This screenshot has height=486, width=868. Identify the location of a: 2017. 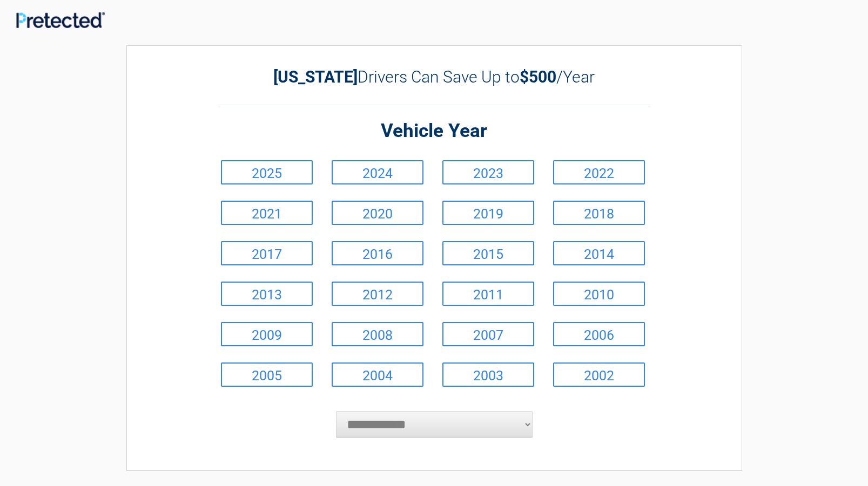
(267, 253).